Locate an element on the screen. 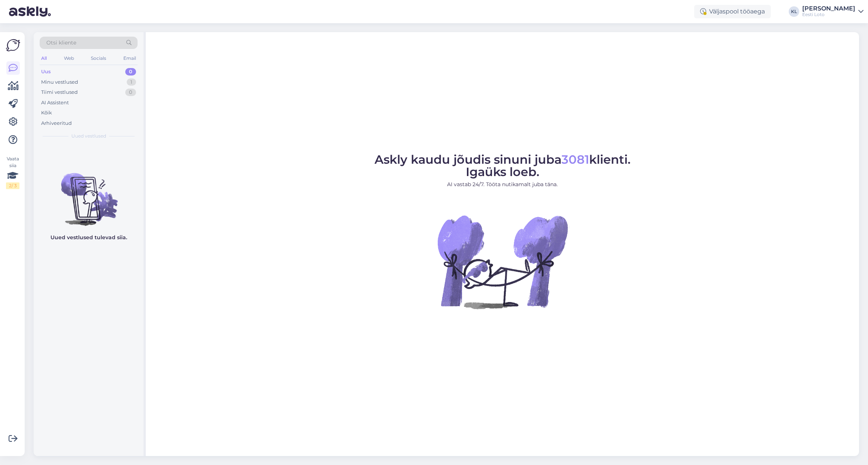  div: Vaata siia is located at coordinates (13, 172).